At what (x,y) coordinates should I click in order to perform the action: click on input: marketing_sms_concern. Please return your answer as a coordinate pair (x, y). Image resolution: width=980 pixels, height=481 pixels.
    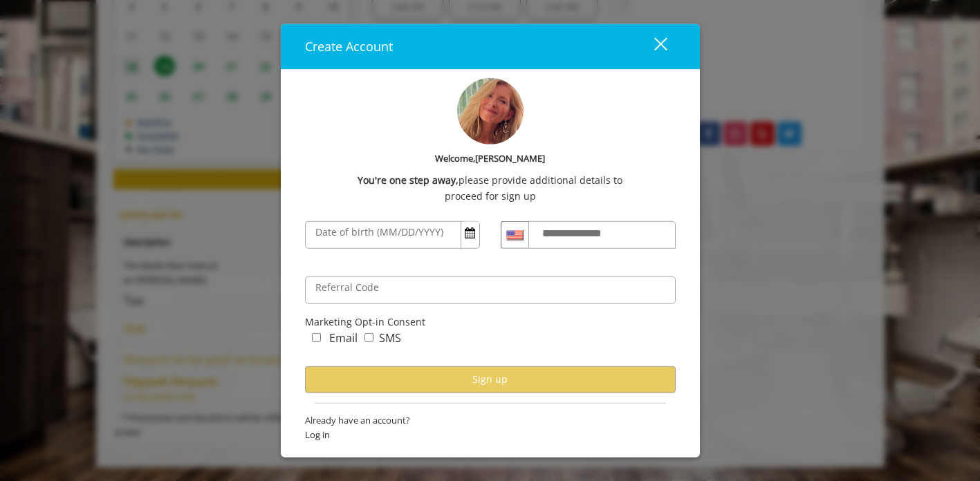
    Looking at the image, I should click on (369, 337).